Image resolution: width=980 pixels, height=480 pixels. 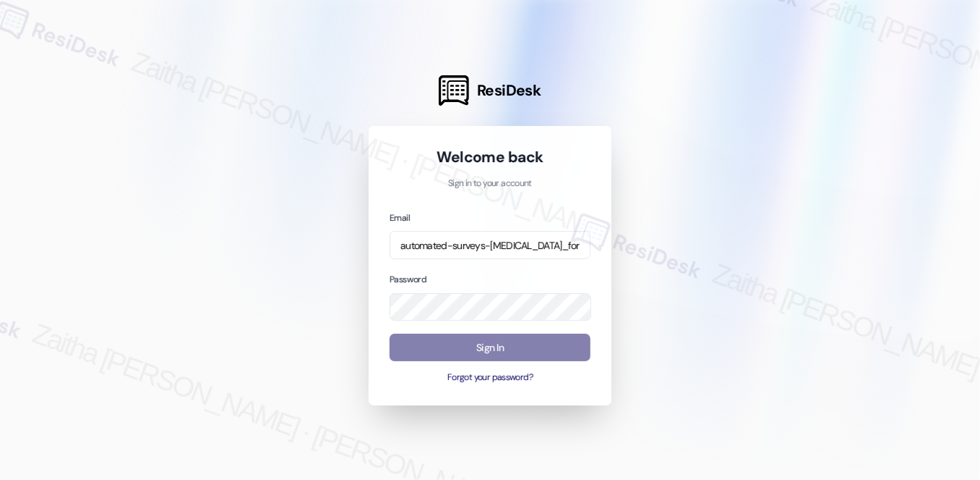 I want to click on button: Sign In, so click(x=490, y=347).